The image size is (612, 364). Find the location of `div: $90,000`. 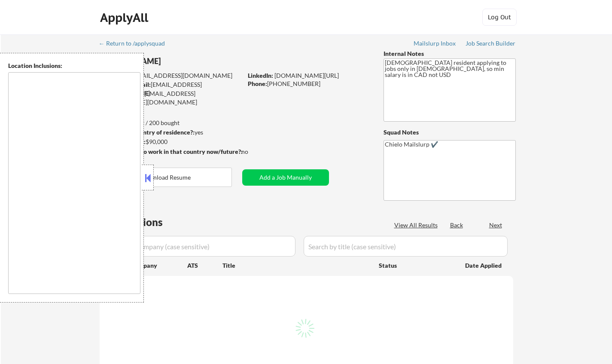

div: $90,000 is located at coordinates (171, 141).